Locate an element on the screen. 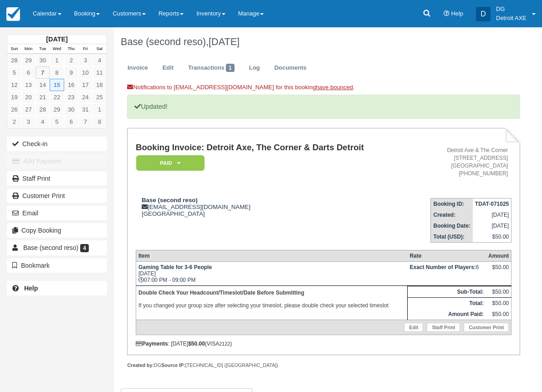  th: Tue is located at coordinates (42, 49).